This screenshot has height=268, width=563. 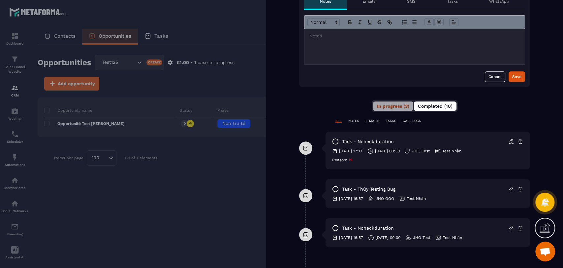 What do you see at coordinates (339, 121) in the screenshot?
I see `p: ALL` at bounding box center [339, 121].